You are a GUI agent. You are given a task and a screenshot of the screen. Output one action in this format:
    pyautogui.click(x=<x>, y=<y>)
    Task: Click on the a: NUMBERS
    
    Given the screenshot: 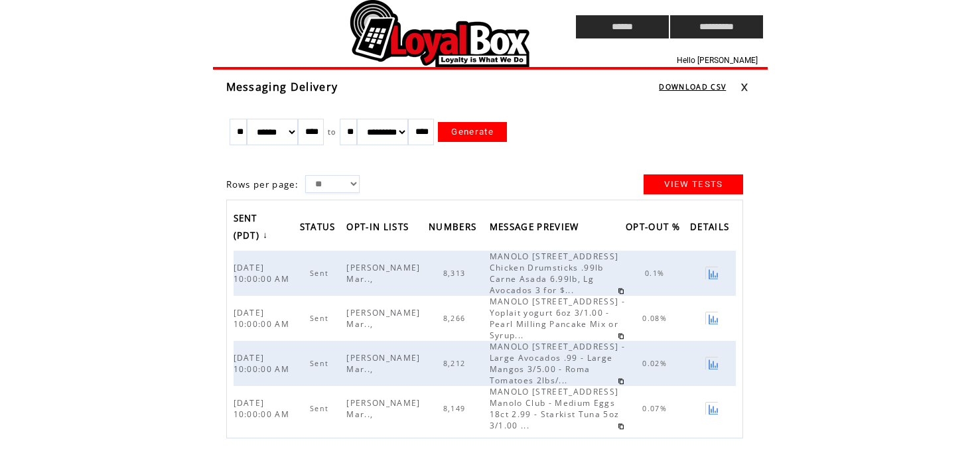 What is the action you would take?
    pyautogui.click(x=455, y=228)
    